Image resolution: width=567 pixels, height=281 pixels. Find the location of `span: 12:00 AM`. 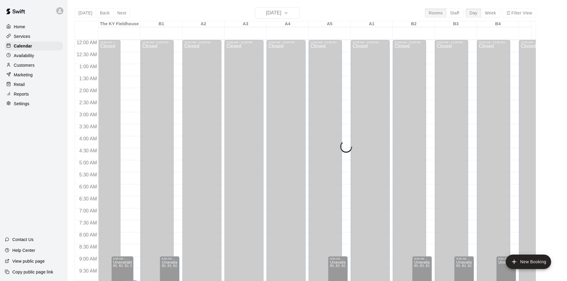

span: 12:00 AM is located at coordinates (87, 42).